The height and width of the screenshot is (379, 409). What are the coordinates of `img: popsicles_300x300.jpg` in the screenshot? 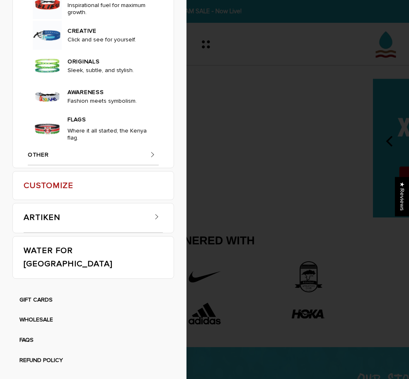 It's located at (47, 35).